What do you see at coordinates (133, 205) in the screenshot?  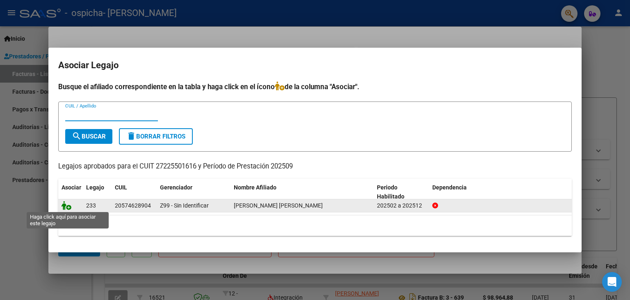 I see `div: 20574628904` at bounding box center [133, 205].